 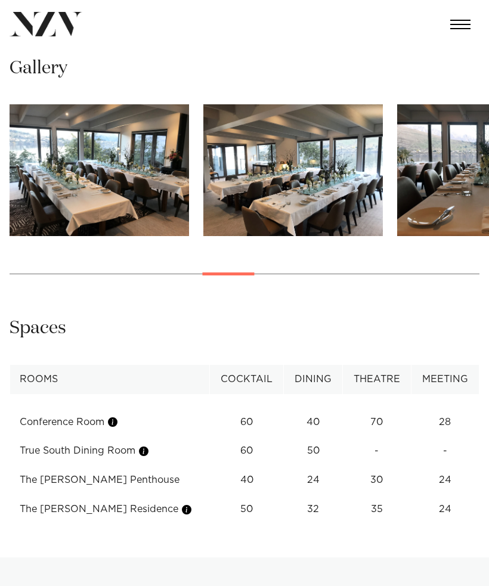 What do you see at coordinates (313, 509) in the screenshot?
I see `td: 32` at bounding box center [313, 509].